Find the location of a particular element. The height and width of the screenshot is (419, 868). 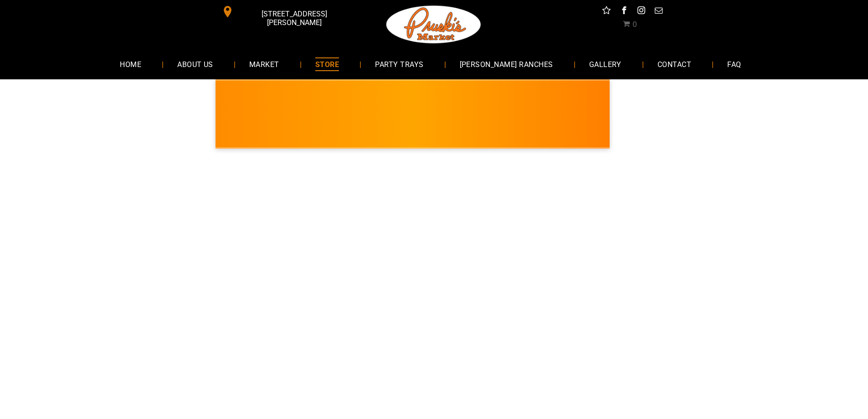

a: CONTACT is located at coordinates (675, 64).